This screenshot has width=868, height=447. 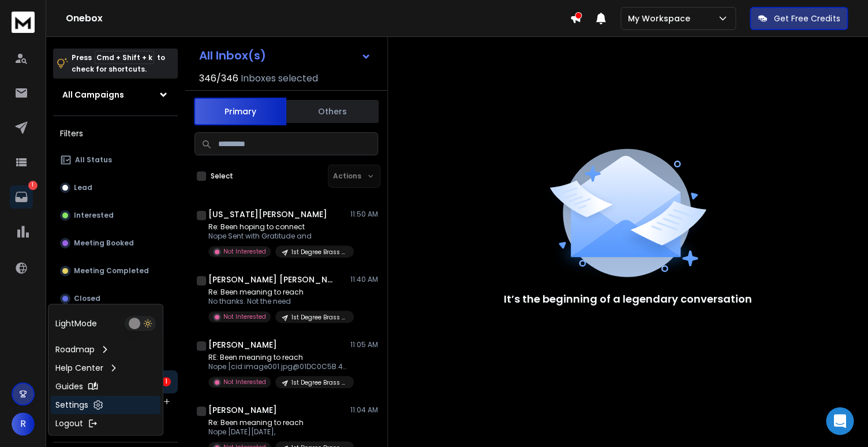 What do you see at coordinates (364, 214) in the screenshot?
I see `p: 11:50 AM` at bounding box center [364, 214].